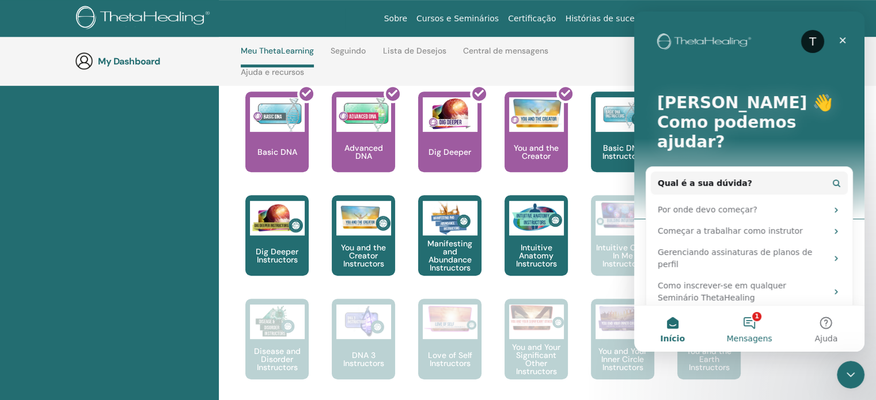  What do you see at coordinates (536, 152) in the screenshot?
I see `p: You and the Creator` at bounding box center [536, 152].